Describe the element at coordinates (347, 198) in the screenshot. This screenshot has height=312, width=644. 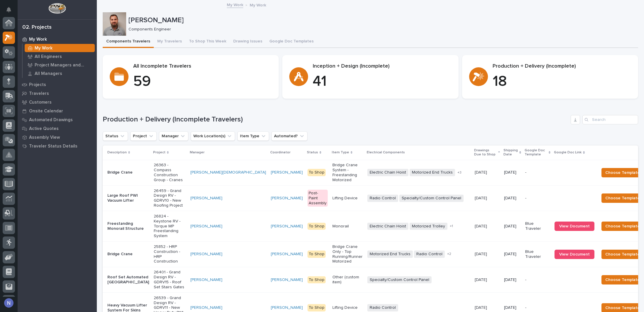
I see `p: Lifting Device` at that location.